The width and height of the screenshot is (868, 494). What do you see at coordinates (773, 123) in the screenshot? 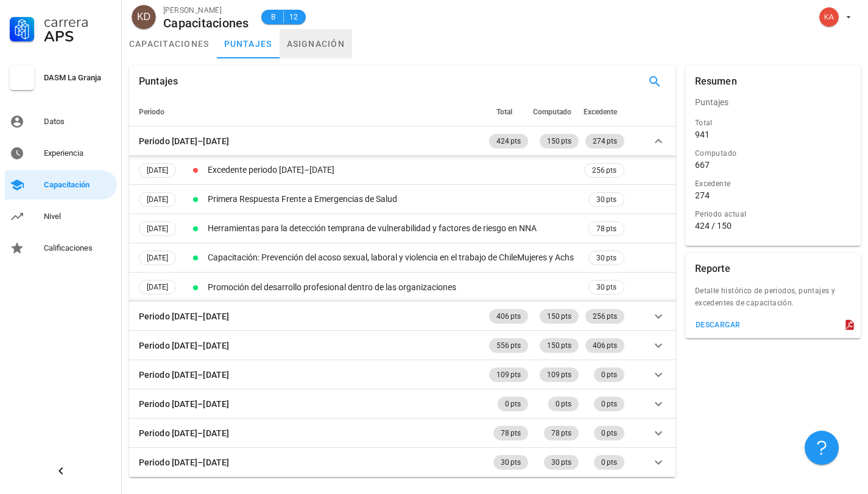
I see `div: Total` at bounding box center [773, 123].